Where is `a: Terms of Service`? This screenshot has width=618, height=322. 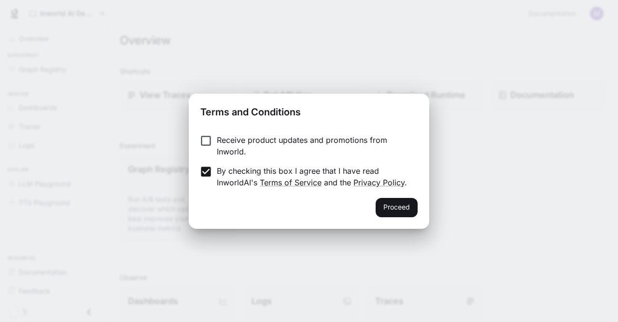 a: Terms of Service is located at coordinates (291, 182).